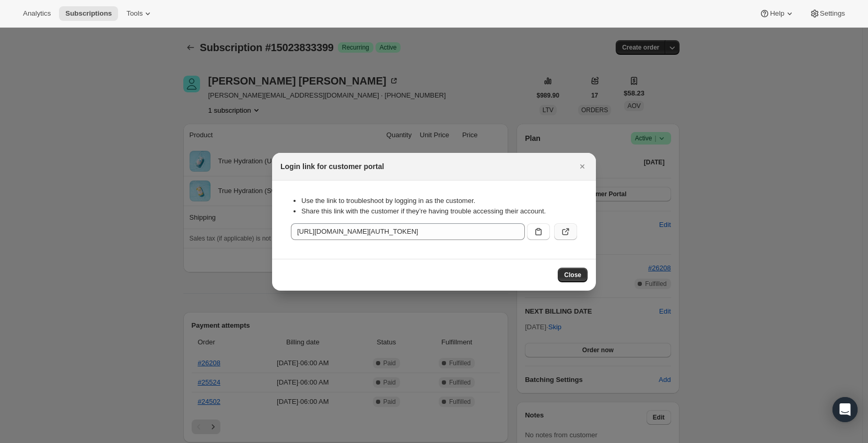 Image resolution: width=868 pixels, height=443 pixels. What do you see at coordinates (89, 14) in the screenshot?
I see `span: Subscriptions` at bounding box center [89, 14].